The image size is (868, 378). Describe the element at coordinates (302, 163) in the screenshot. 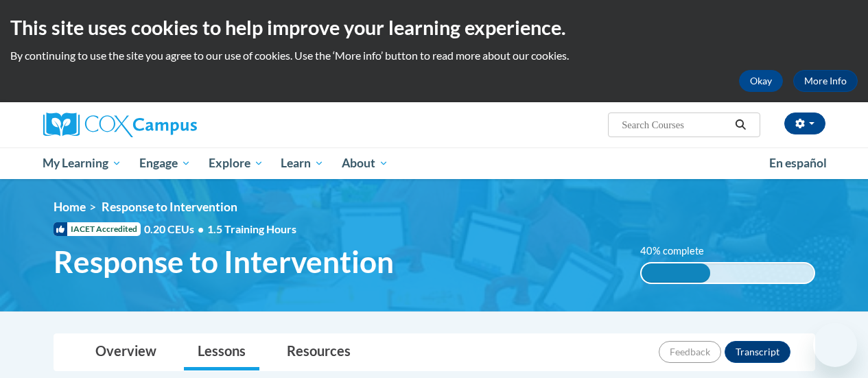

I see `span: Learn` at that location.